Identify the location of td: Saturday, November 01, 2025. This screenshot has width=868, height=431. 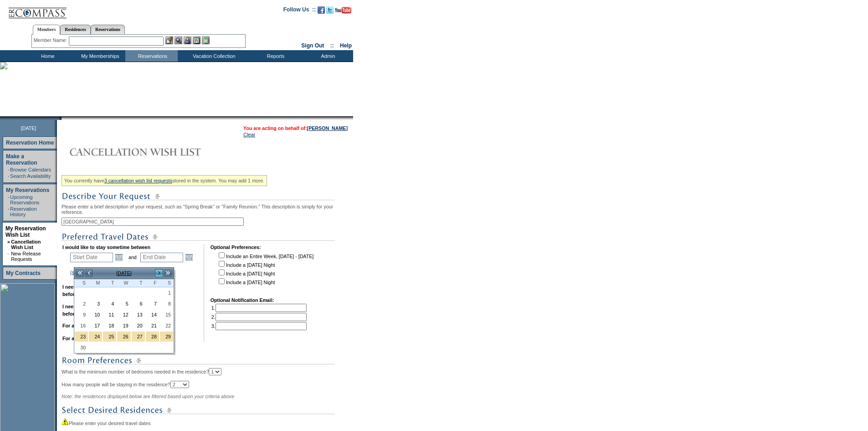
(166, 293).